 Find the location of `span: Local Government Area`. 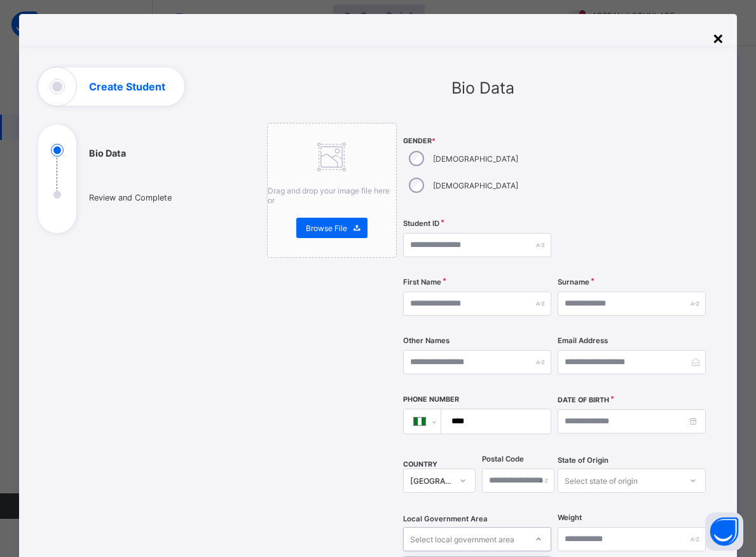

span: Local Government Area is located at coordinates (445, 518).